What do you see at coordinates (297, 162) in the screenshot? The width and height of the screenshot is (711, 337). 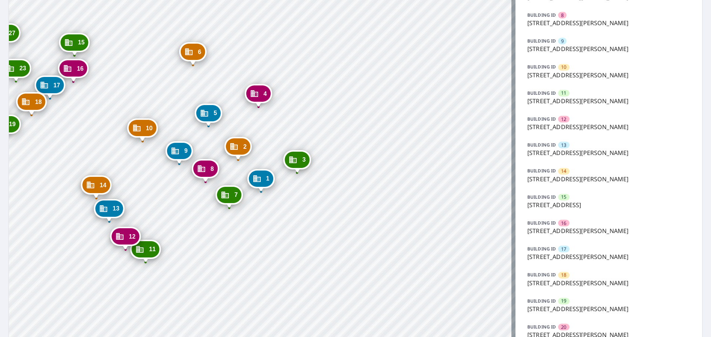 I see `div: Dropped pin, building 3, Commercial property, 1260 John St Salinas, CA 93905` at bounding box center [297, 162].